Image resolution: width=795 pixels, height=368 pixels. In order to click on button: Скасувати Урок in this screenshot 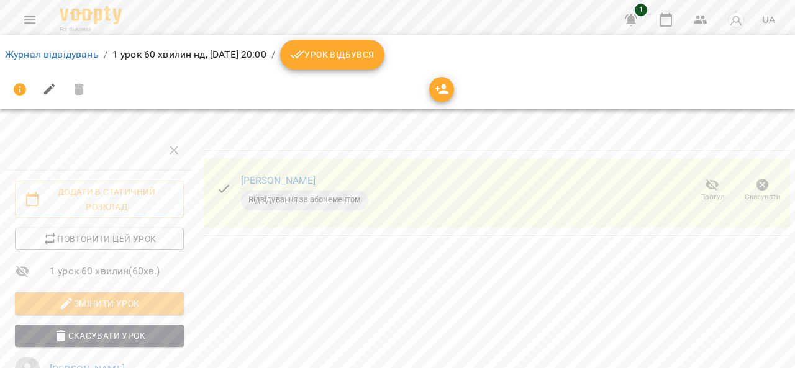, I will do `click(99, 336)`.